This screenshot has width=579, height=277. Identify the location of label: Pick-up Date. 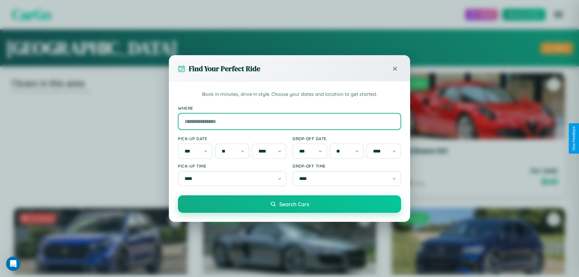
(232, 138).